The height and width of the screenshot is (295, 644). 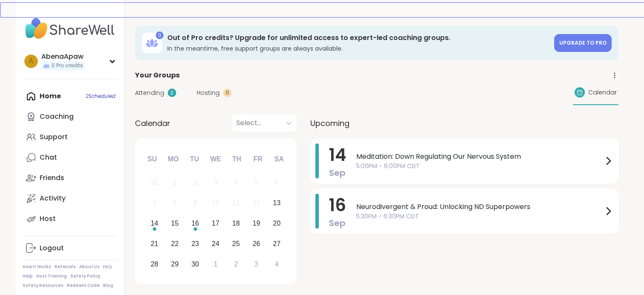 I want to click on div: Th, so click(x=237, y=159).